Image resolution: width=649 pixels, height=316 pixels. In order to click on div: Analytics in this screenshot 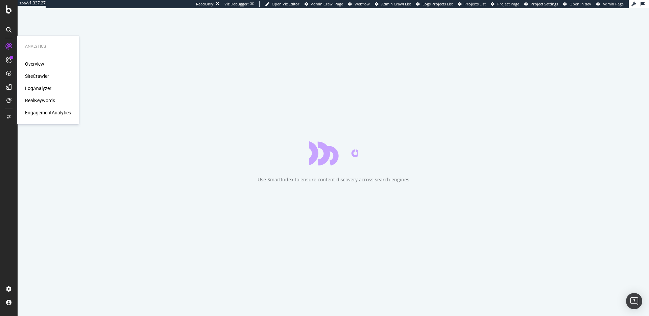, I will do `click(48, 46)`.